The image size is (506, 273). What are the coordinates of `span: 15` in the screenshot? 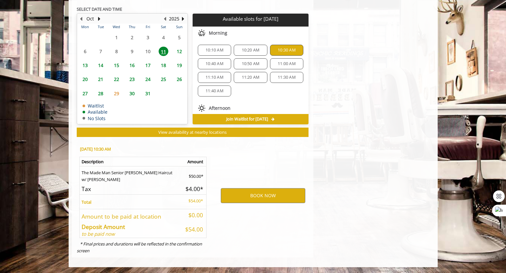 It's located at (117, 65).